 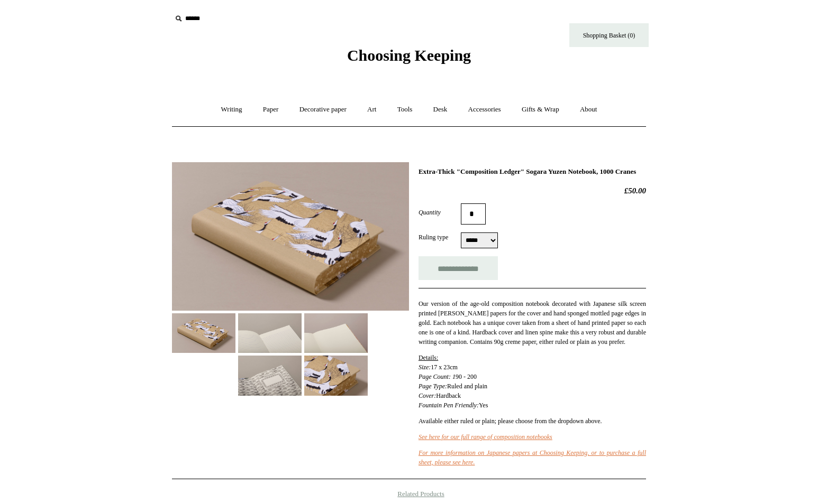 I want to click on h4: Related Products, so click(x=409, y=494).